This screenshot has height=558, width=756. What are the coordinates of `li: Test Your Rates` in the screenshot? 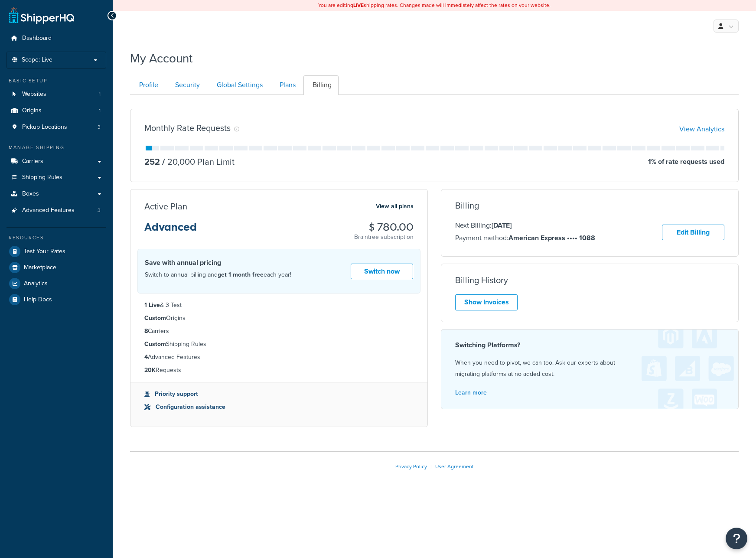 It's located at (56, 251).